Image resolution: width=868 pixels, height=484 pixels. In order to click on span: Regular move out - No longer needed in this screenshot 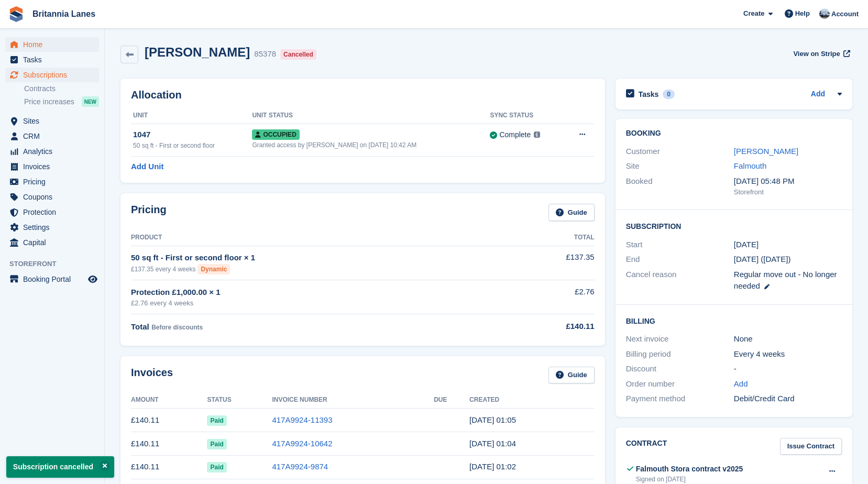, I will do `click(786, 280)`.